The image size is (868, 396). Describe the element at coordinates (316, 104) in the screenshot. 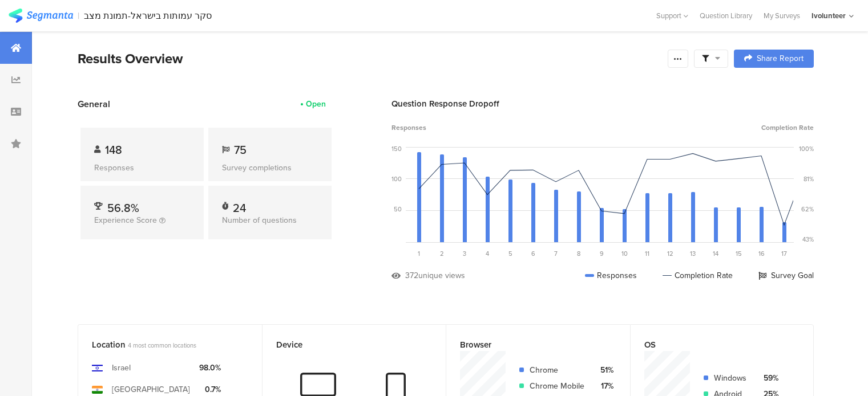

I see `div: Open` at that location.